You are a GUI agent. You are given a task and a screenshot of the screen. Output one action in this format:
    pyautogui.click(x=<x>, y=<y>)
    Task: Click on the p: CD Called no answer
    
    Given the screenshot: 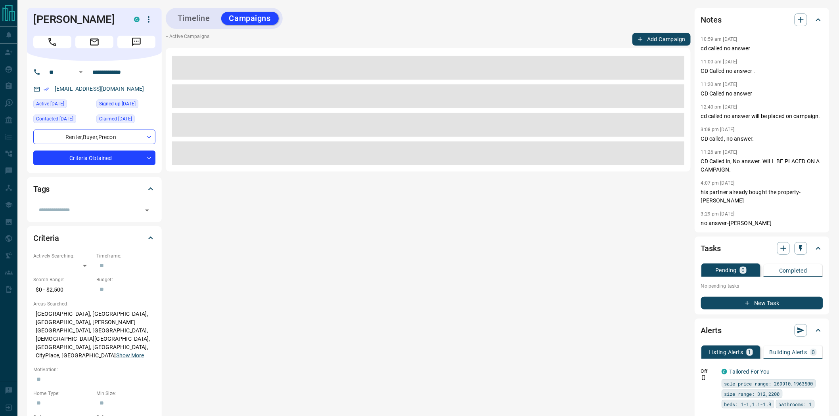 What is the action you would take?
    pyautogui.click(x=762, y=94)
    